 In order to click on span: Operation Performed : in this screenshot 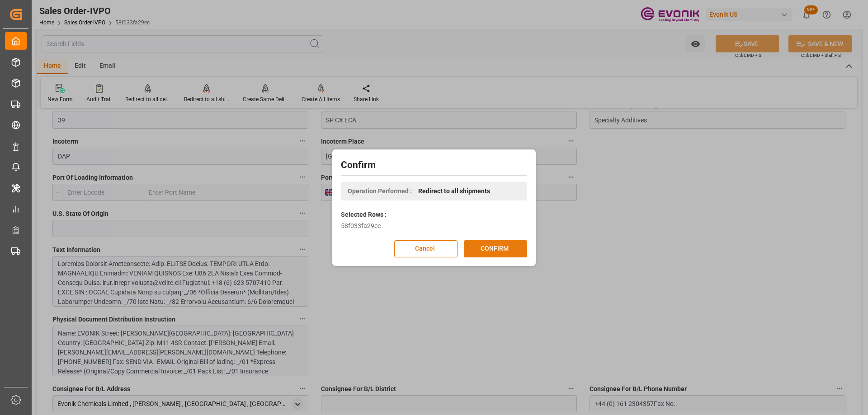, I will do `click(380, 191)`.